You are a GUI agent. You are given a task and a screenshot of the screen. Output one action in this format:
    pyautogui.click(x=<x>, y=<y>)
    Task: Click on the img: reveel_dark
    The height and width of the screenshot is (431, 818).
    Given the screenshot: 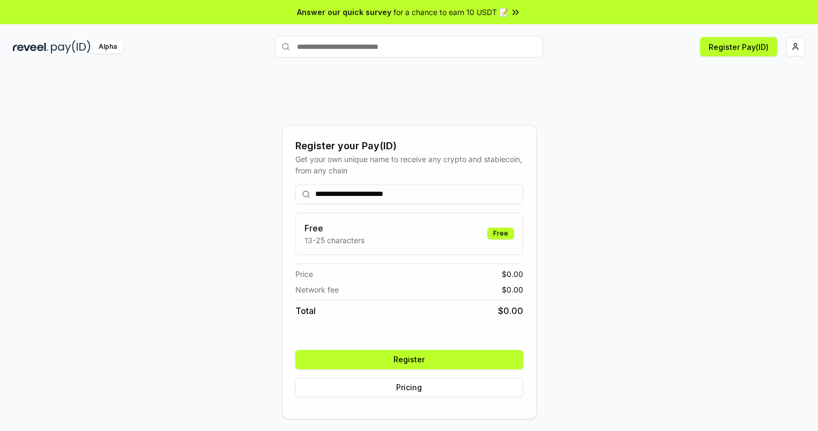 What is the action you would take?
    pyautogui.click(x=31, y=47)
    